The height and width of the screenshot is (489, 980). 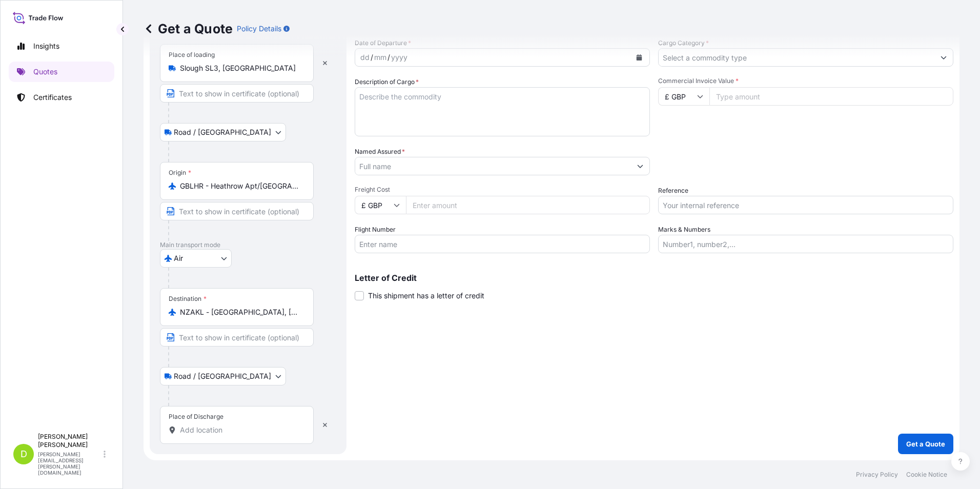 I want to click on span: Air, so click(x=178, y=259).